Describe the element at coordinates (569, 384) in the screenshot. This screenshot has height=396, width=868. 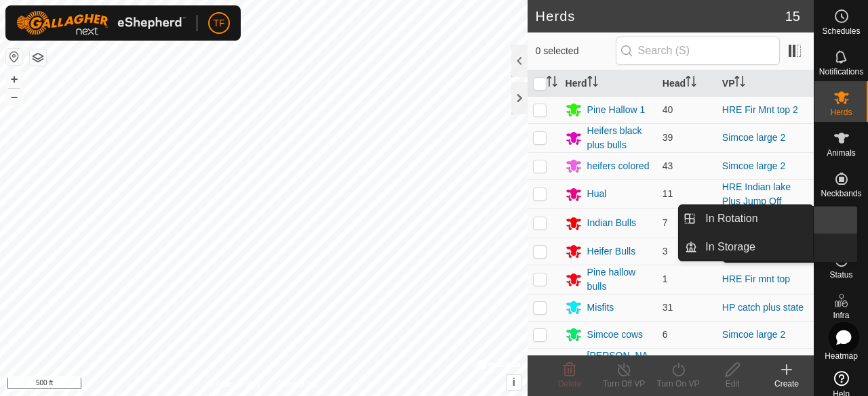
I see `span: Delete` at that location.